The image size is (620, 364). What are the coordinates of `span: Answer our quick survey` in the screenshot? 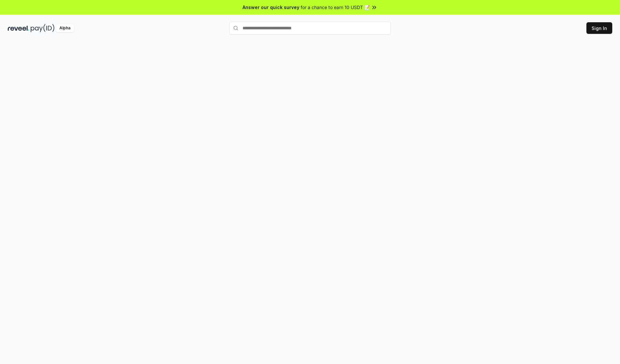 It's located at (271, 7).